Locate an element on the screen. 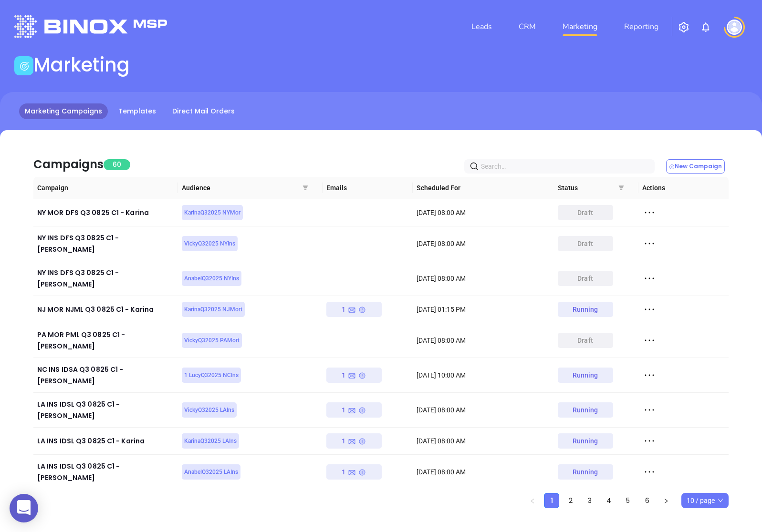  a: 1 is located at coordinates (551, 500).